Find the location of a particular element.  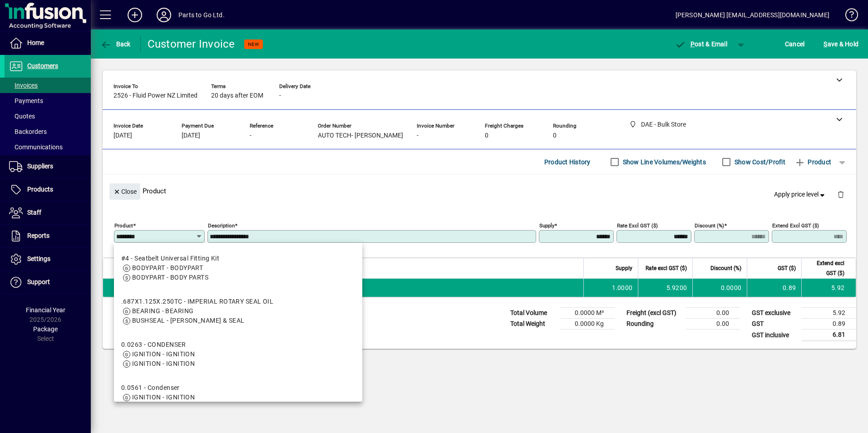

app-page-header-button: Back is located at coordinates (116, 44).